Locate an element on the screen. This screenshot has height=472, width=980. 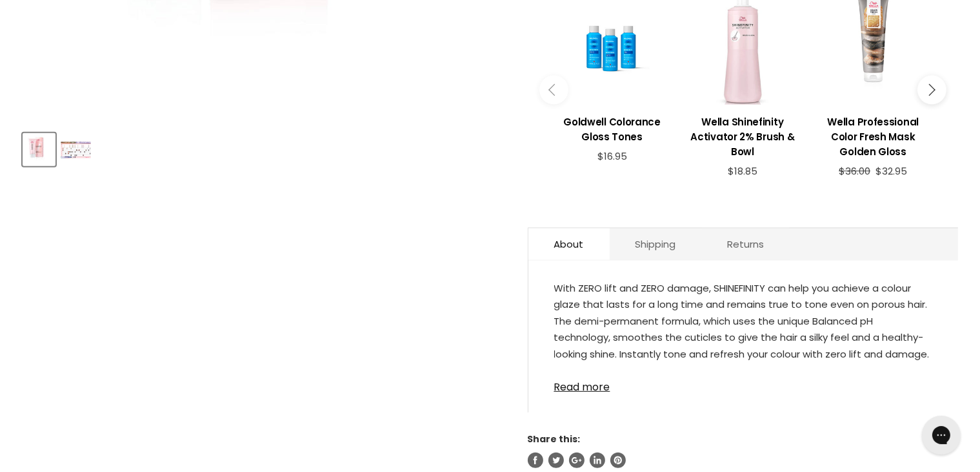
span: The demi-permanent formula, which uses the unique Balanced pH technology, smoothes the cuticles t... is located at coordinates (742, 337).